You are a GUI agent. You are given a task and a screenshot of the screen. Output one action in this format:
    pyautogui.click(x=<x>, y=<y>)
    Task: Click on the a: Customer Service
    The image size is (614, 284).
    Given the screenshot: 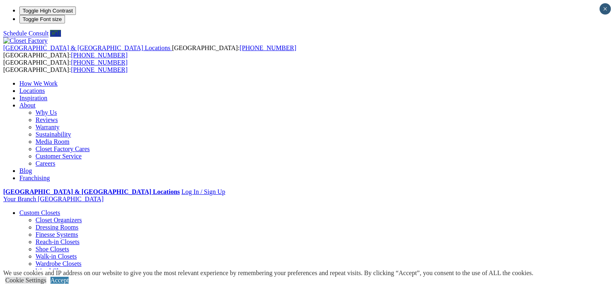 What is the action you would take?
    pyautogui.click(x=59, y=156)
    